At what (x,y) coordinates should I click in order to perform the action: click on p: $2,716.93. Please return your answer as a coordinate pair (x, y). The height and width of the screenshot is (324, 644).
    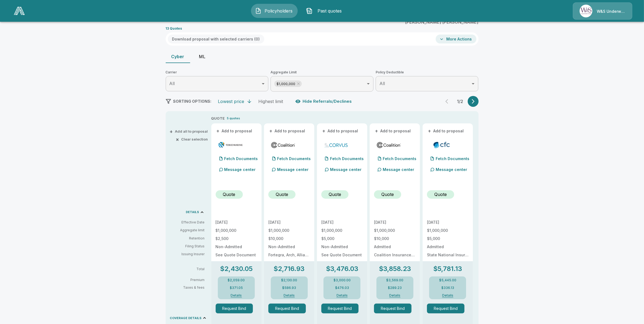
    Looking at the image, I should click on (289, 269).